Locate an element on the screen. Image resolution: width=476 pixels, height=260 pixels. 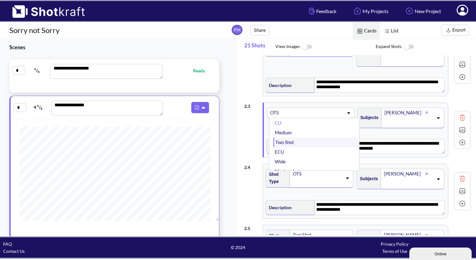
span: 21 Shots is located at coordinates (260, 47).